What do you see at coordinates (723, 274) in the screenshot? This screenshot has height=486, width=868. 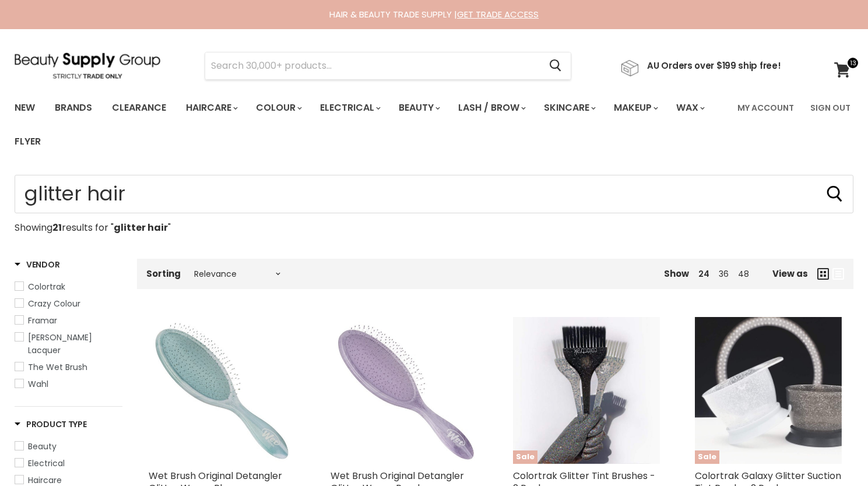 I see `a: 36` at bounding box center [723, 274].